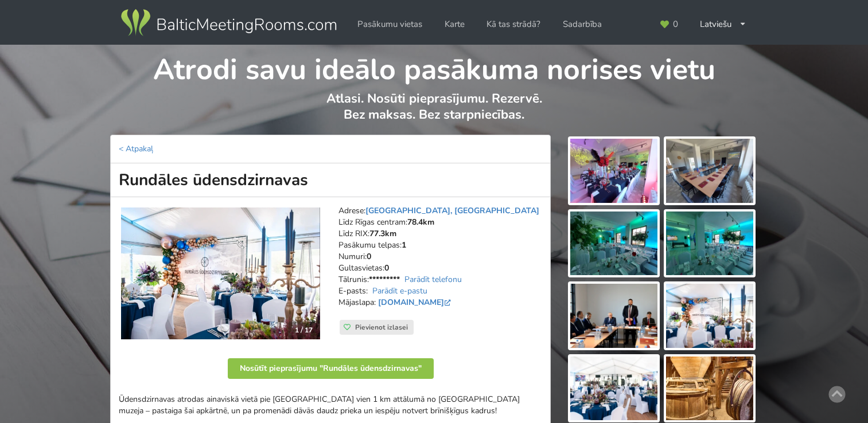  Describe the element at coordinates (582, 24) in the screenshot. I see `a: Sadarbība` at that location.